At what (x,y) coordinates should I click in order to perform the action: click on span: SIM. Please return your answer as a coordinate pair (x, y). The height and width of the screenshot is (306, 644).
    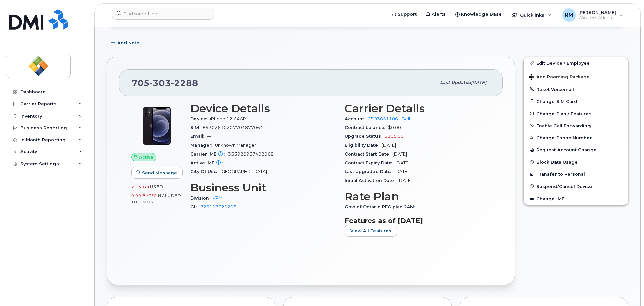
    Looking at the image, I should click on (197, 127).